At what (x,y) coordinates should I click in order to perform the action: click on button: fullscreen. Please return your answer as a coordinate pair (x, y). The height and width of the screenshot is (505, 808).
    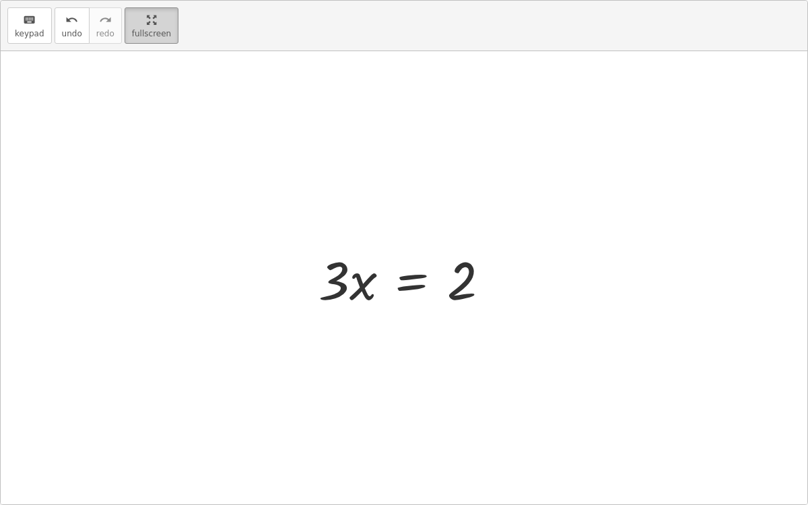
    Looking at the image, I should click on (151, 26).